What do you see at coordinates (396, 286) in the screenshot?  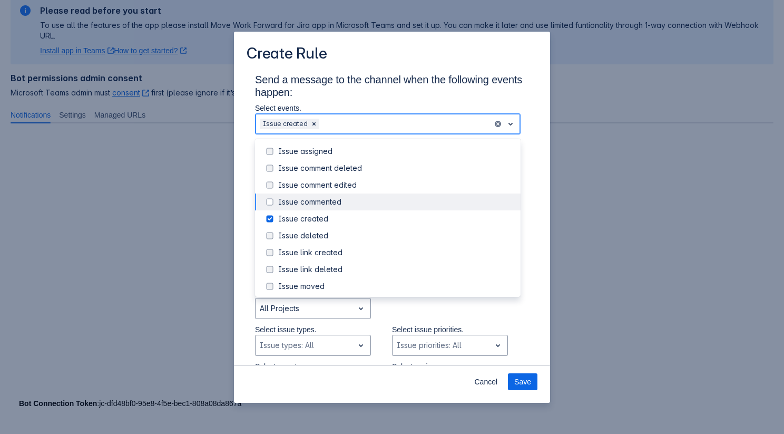 I see `div: Issue moved` at bounding box center [396, 286].